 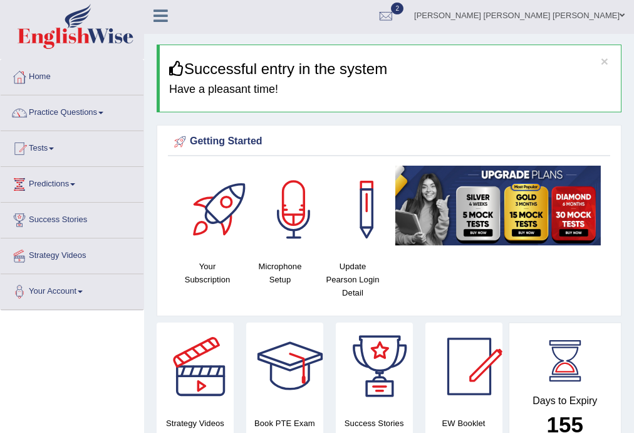 What do you see at coordinates (397, 8) in the screenshot?
I see `span: 2` at bounding box center [397, 8].